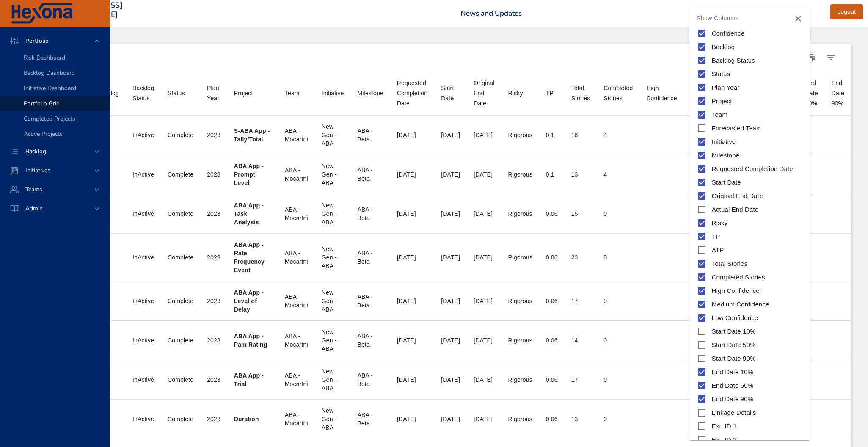 Image resolution: width=868 pixels, height=447 pixels. Describe the element at coordinates (726, 155) in the screenshot. I see `span: Milestone` at that location.